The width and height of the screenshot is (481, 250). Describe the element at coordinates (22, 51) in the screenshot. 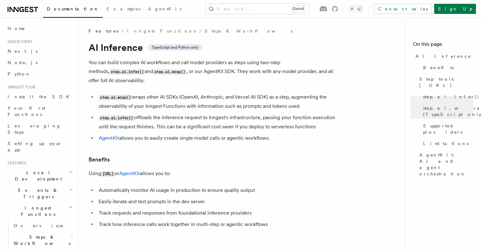

I see `span: Next.js` at that location.